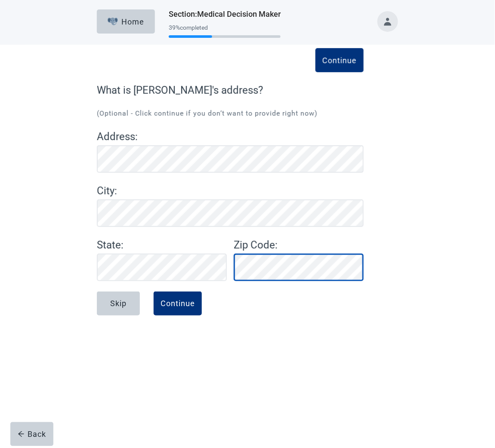 This screenshot has width=495, height=448. What do you see at coordinates (113, 22) in the screenshot?
I see `img: Elephant` at bounding box center [113, 22].